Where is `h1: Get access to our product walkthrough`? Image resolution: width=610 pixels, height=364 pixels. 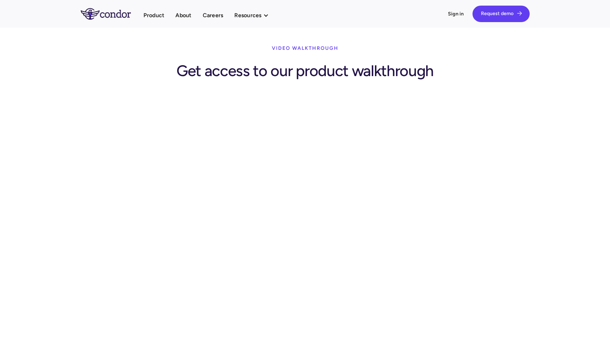
h1: Get access to our product walkthrough is located at coordinates (305, 70).